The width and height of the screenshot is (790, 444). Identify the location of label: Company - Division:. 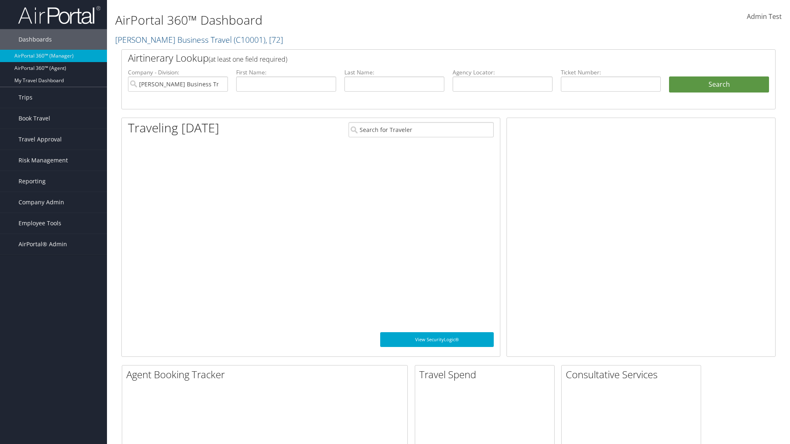
(178, 72).